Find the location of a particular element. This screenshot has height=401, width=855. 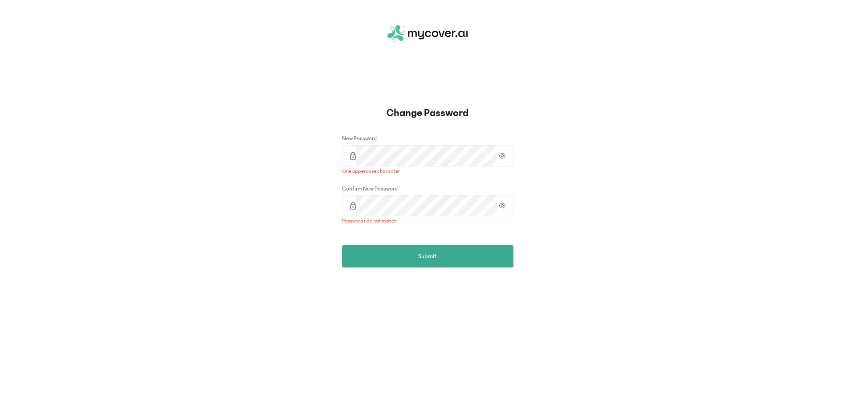

span: One uppercase character is located at coordinates (371, 171).